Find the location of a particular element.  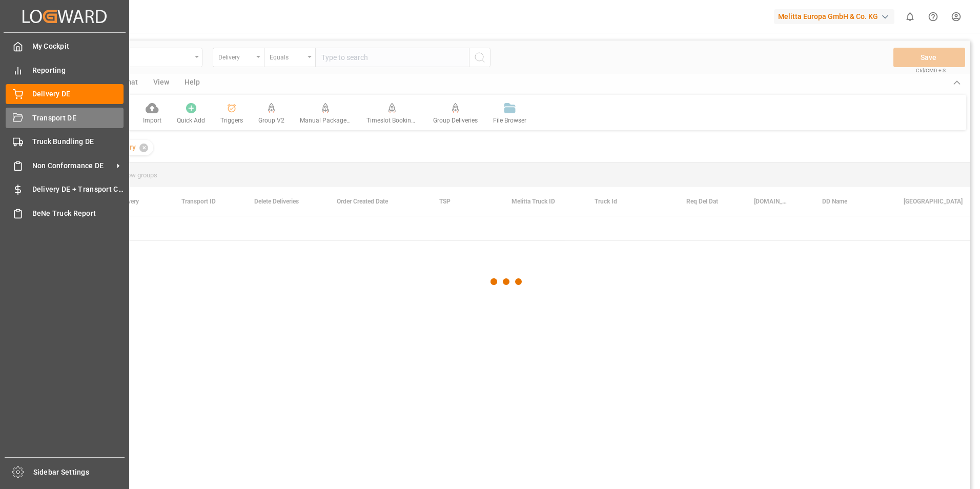

a: Truck Bundling DE is located at coordinates (64, 142).